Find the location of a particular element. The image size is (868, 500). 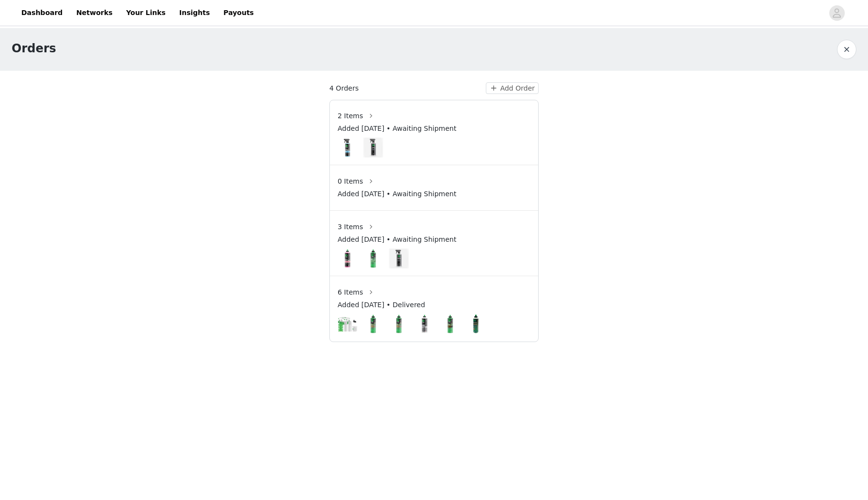

a: Insights is located at coordinates (194, 13).